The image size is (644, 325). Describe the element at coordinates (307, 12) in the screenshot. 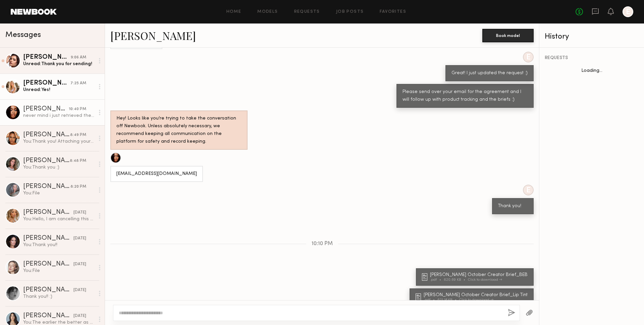

I see `a: Requests` at that location.